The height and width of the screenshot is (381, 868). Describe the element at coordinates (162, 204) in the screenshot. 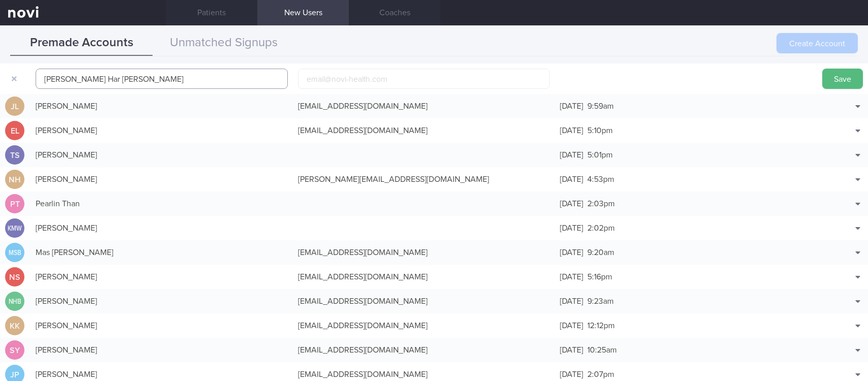

I see `div: Pearlin Than` at that location.